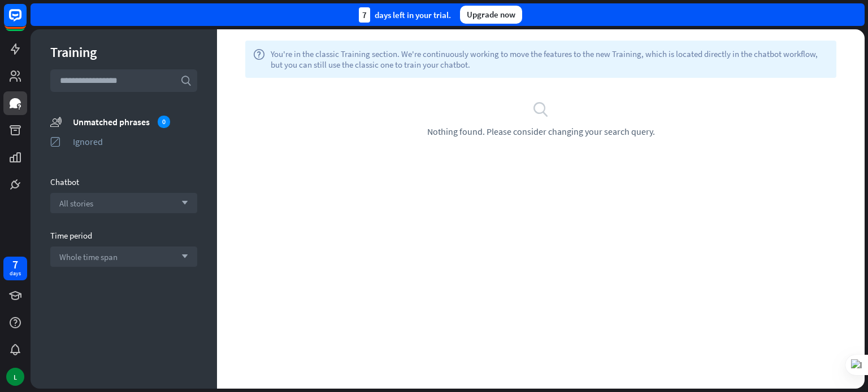  Describe the element at coordinates (124, 236) in the screenshot. I see `div: Time period` at that location.